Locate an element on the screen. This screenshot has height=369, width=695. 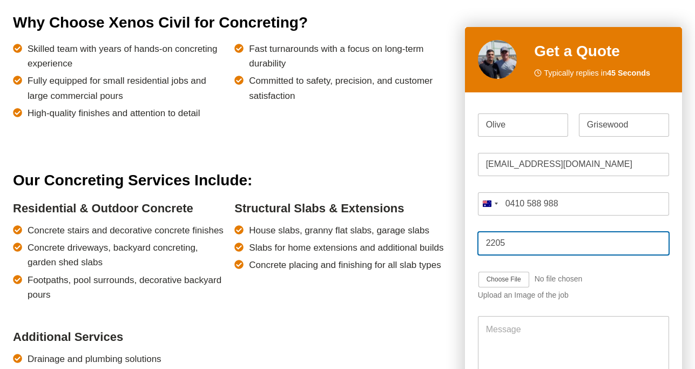
h4: Additional Services is located at coordinates (119, 336).